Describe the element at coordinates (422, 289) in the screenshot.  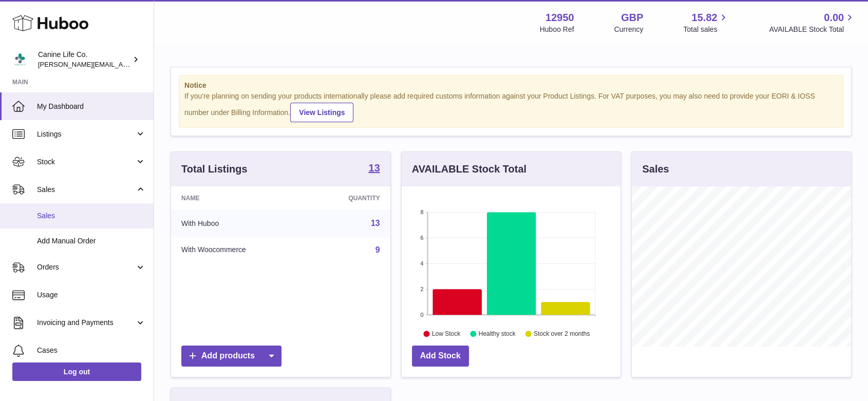
I see `text: 2` at that location.